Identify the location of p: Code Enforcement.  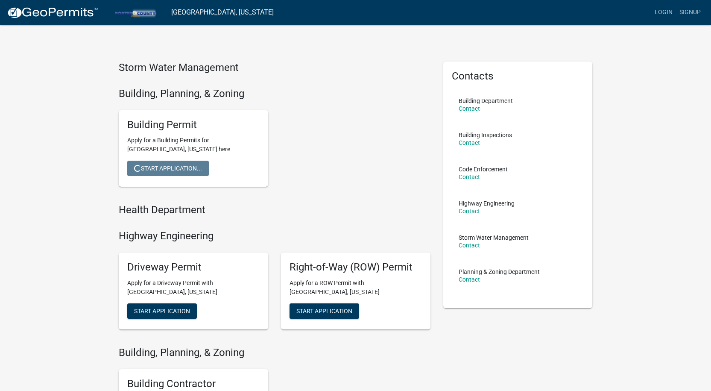
(483, 169).